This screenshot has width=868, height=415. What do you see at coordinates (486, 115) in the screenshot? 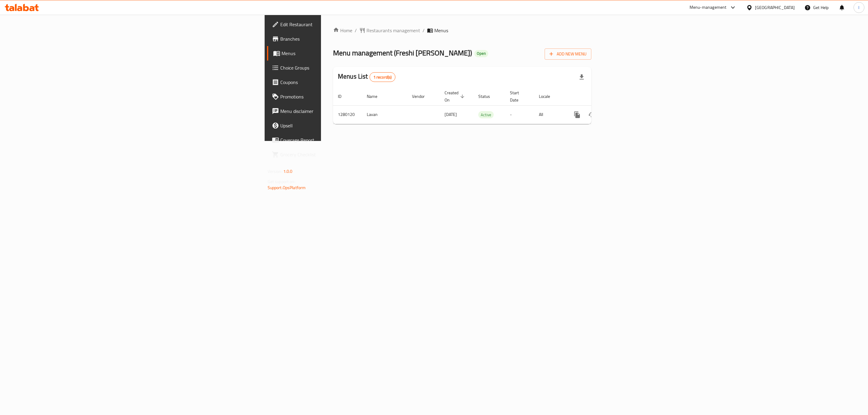
I see `span: Active` at bounding box center [486, 115].